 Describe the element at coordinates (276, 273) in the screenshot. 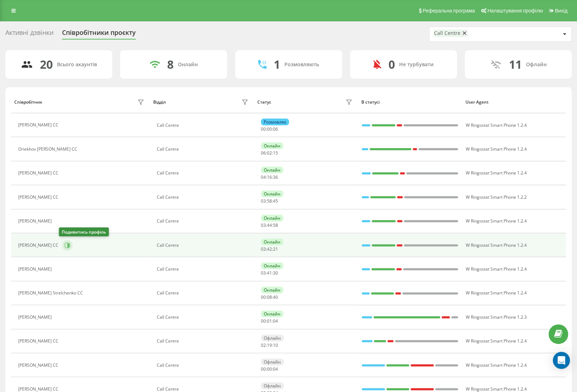

I see `span: 30` at that location.